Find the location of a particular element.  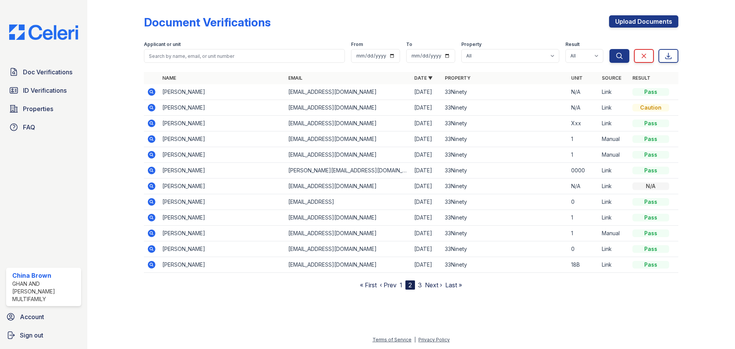

a: Upload Documents is located at coordinates (644, 21).